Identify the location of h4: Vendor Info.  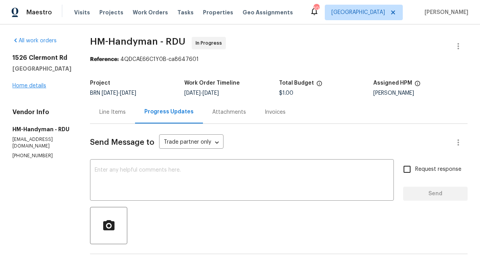
(42, 112).